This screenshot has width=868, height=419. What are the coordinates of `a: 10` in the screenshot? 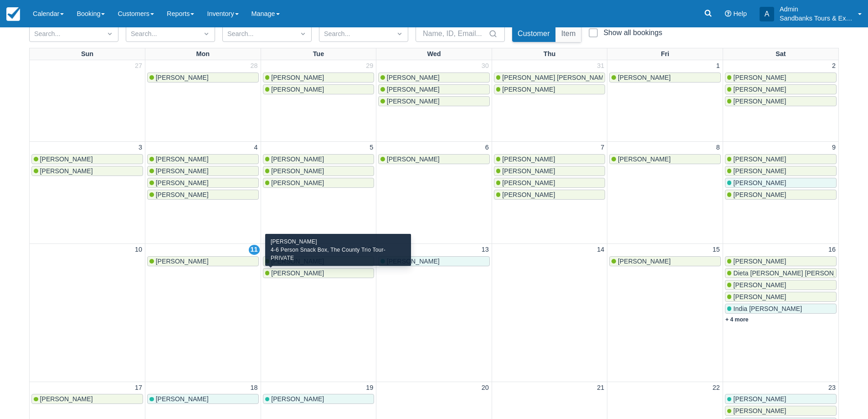 It's located at (138, 250).